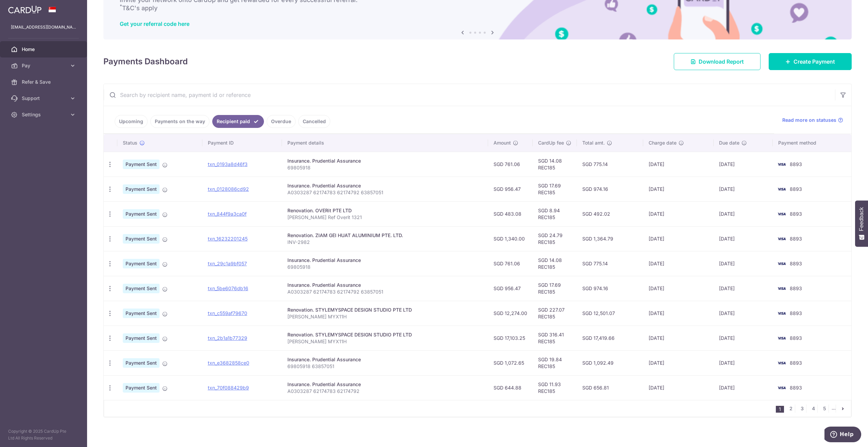 The height and width of the screenshot is (447, 868). What do you see at coordinates (227, 338) in the screenshot?
I see `a: txn_2b1a1b77329` at bounding box center [227, 338].